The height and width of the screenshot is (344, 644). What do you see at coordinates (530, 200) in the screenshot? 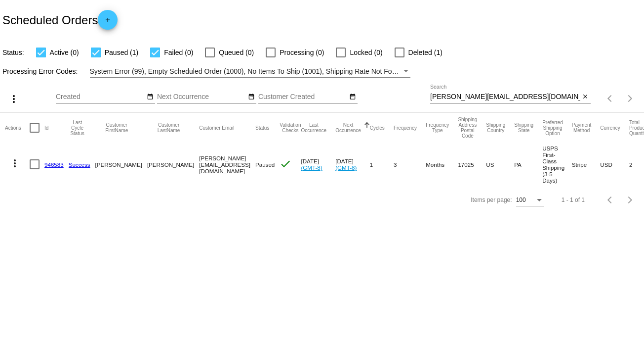
I see `mat-select: Items per page:` at bounding box center [530, 200].